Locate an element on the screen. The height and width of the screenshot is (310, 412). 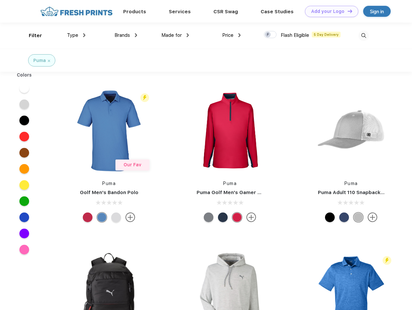
div: Sign in is located at coordinates (377, 11).